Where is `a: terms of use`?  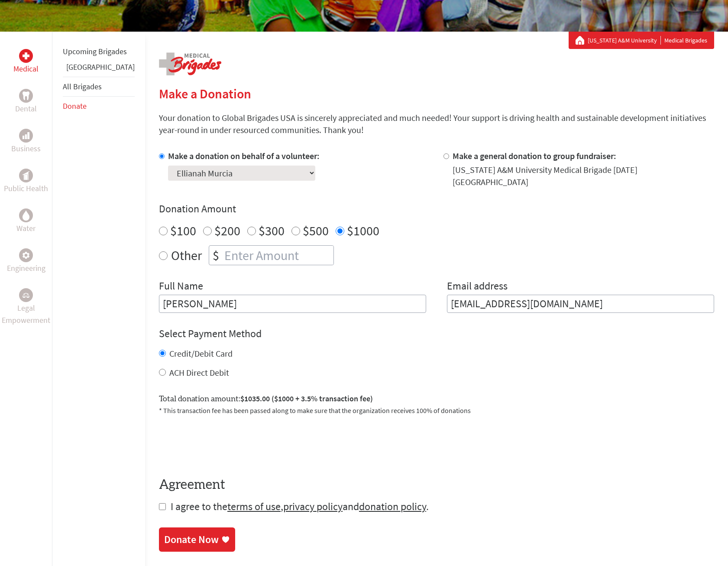
a: terms of use is located at coordinates (254, 506).